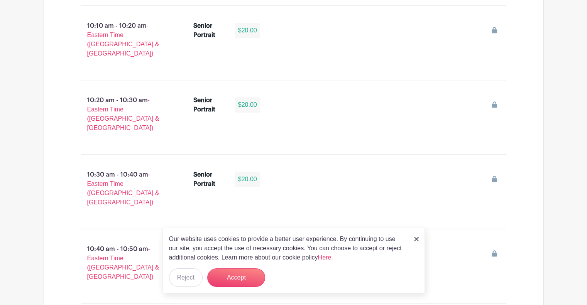 The image size is (587, 305). I want to click on a: Here, so click(324, 257).